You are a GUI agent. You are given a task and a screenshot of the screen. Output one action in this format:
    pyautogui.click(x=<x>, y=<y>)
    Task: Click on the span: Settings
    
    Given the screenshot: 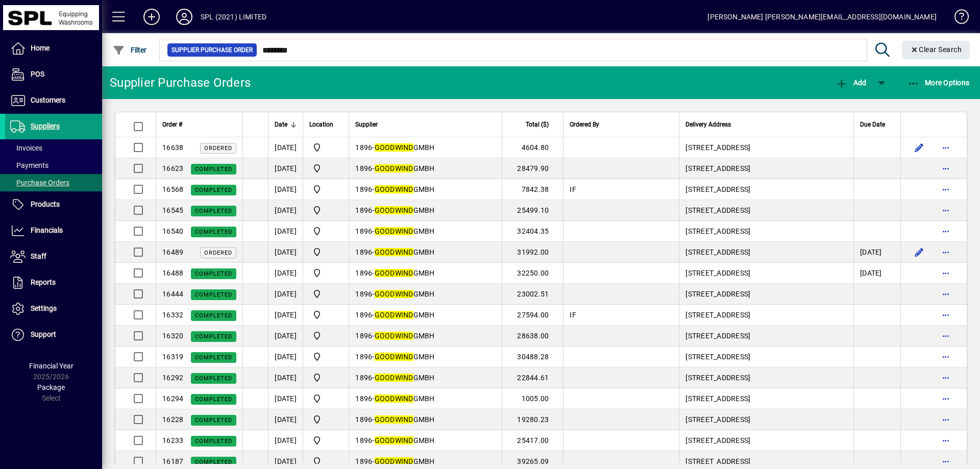 What is the action you would take?
    pyautogui.click(x=43, y=308)
    